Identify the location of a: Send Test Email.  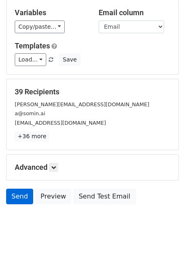
(105, 197).